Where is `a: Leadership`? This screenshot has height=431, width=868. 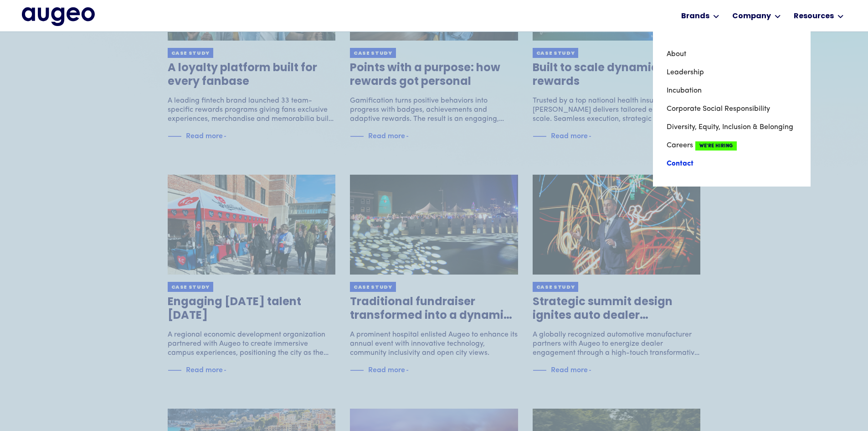 a: Leadership is located at coordinates (731, 72).